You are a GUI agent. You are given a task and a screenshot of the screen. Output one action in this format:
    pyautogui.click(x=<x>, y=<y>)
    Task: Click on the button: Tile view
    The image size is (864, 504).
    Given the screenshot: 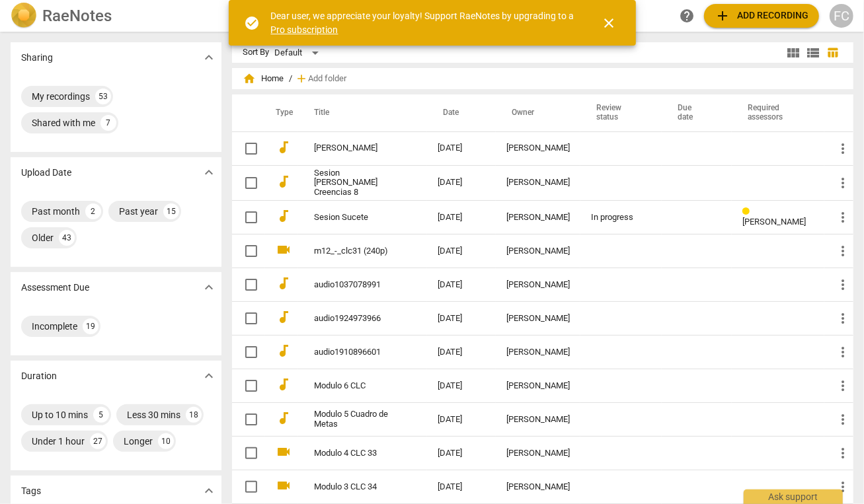 What is the action you would take?
    pyautogui.click(x=793, y=53)
    